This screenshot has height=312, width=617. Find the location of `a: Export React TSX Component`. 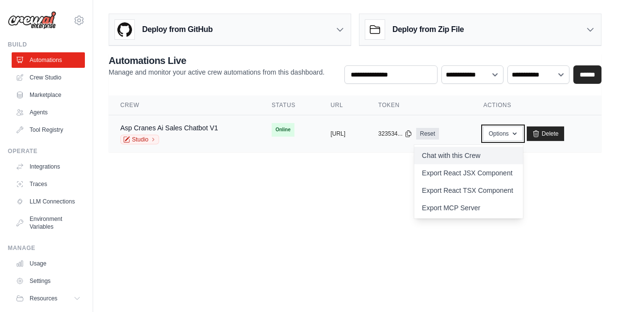

a: Export React TSX Component is located at coordinates (469, 191).